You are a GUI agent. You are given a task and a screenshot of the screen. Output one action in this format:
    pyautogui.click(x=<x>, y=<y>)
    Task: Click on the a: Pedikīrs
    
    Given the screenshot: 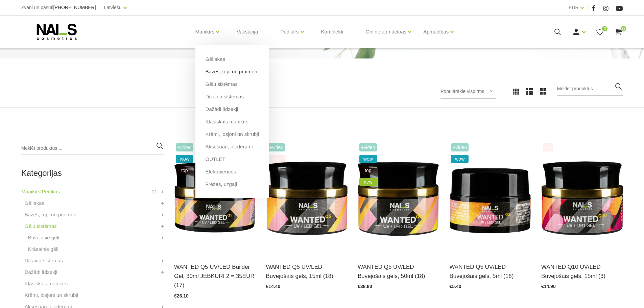 What is the action you would take?
    pyautogui.click(x=290, y=32)
    